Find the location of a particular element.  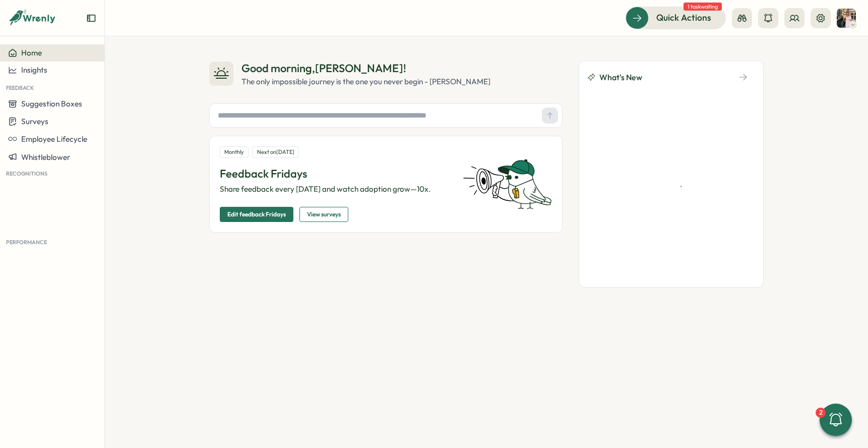

span: Surveys is located at coordinates (35, 121).